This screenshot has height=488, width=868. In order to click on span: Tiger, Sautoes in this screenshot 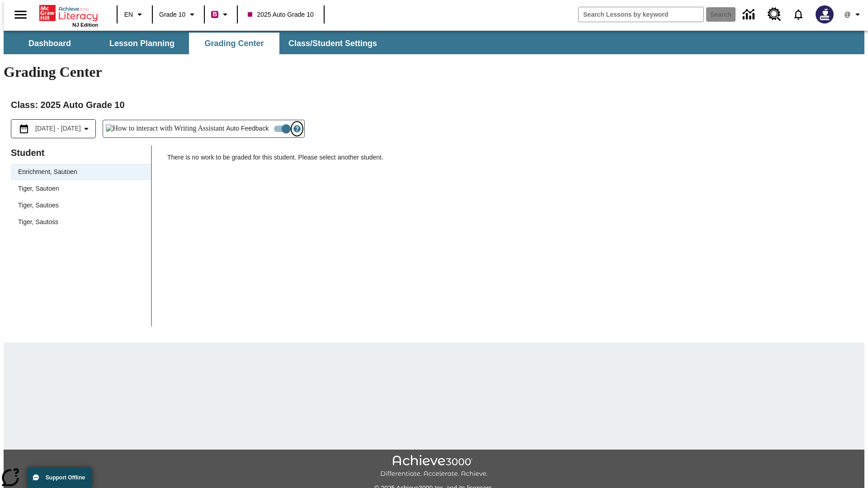, I will do `click(81, 205)`.